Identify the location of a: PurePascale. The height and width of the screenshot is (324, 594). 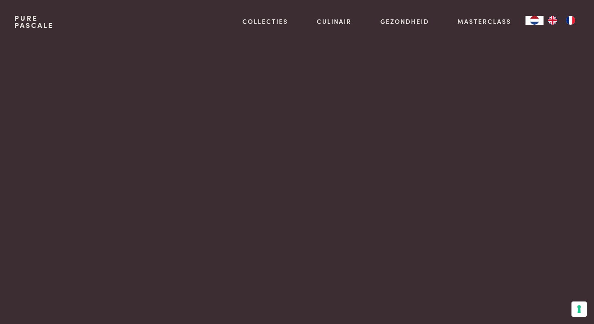
(34, 22).